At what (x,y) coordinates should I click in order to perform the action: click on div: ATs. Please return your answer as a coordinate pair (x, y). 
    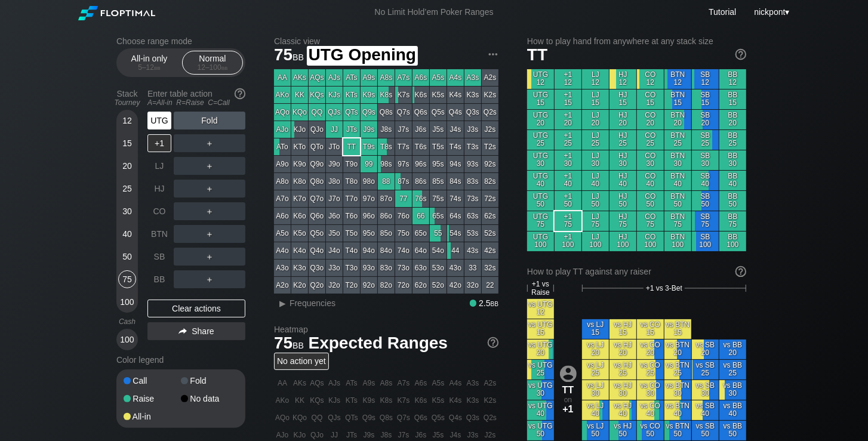
    Looking at the image, I should click on (352, 77).